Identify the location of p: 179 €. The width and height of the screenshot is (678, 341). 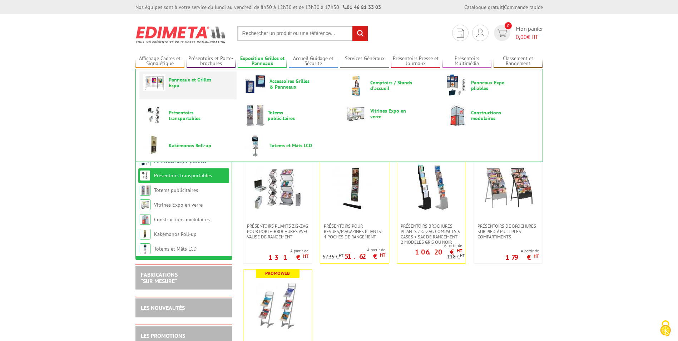
(522, 257).